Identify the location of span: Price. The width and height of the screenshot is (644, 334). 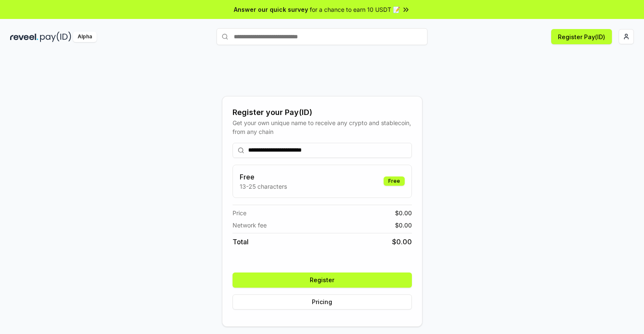
(239, 213).